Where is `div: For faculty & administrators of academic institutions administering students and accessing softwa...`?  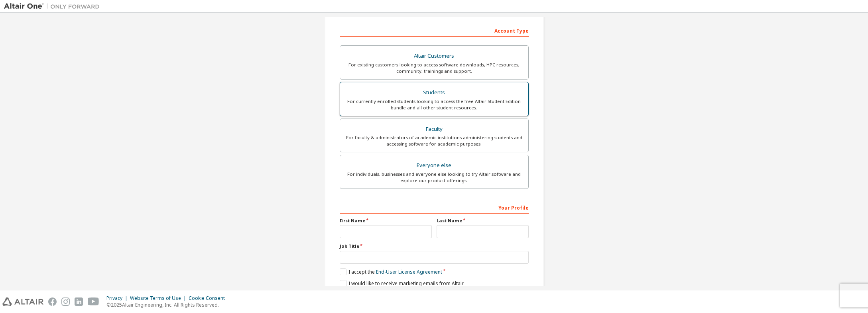
div: For faculty & administrators of academic institutions administering students and accessing softwa... is located at coordinates (434, 141).